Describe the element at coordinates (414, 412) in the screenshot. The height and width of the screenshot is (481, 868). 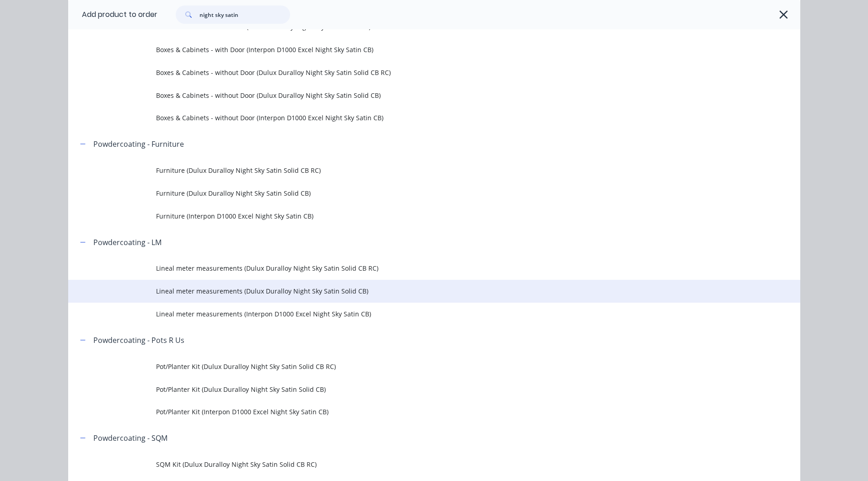
I see `span: Pot/Planter Kit (Interpon D1000 Excel Night Sky Satin CB)` at that location.